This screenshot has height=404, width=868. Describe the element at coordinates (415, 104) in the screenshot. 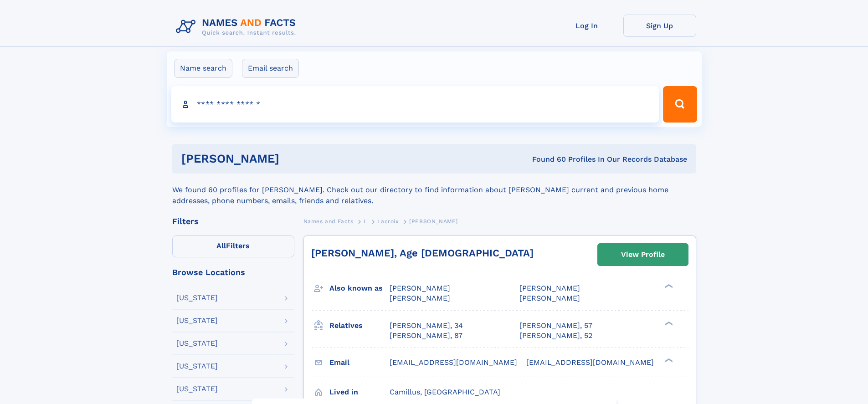

I see `input: search input` at that location.